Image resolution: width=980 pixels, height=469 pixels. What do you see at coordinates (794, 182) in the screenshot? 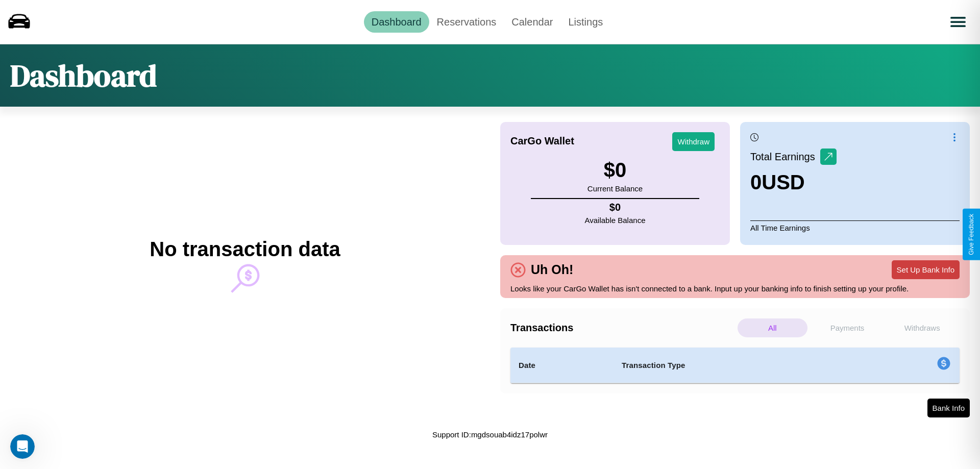
I see `h3: 0 USD` at bounding box center [794, 182].